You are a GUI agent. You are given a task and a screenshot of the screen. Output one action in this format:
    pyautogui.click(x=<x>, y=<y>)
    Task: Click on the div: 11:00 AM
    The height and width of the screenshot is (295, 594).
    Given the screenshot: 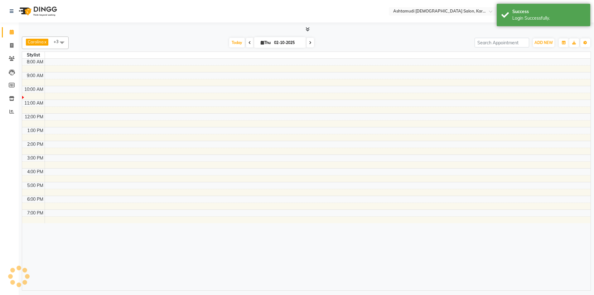 What is the action you would take?
    pyautogui.click(x=34, y=103)
    